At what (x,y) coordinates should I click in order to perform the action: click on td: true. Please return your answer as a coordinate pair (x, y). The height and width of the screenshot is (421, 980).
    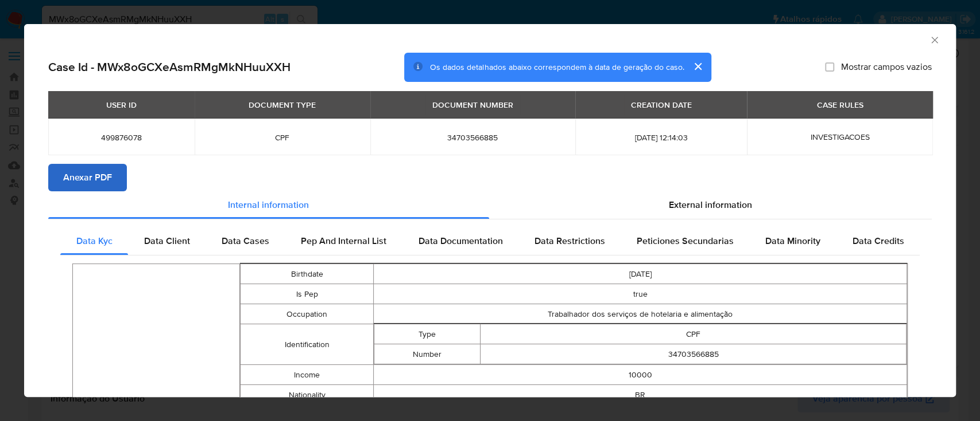
    Looking at the image, I should click on (640, 295).